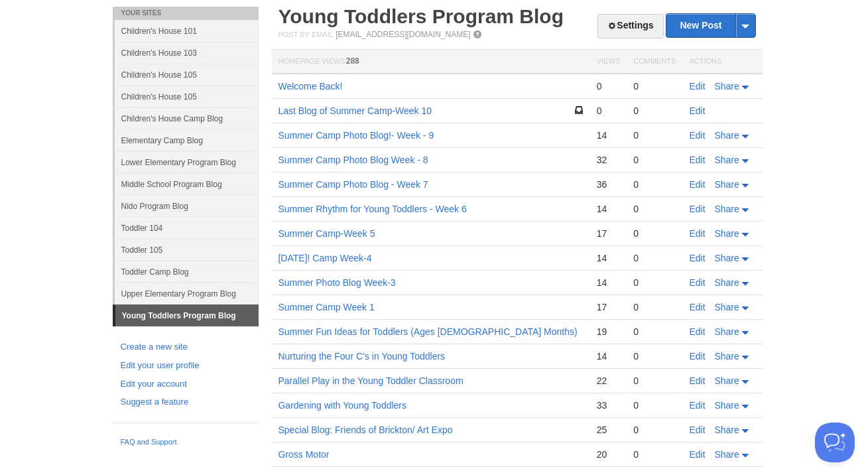 The image size is (868, 469). I want to click on a: Children's House 103, so click(186, 52).